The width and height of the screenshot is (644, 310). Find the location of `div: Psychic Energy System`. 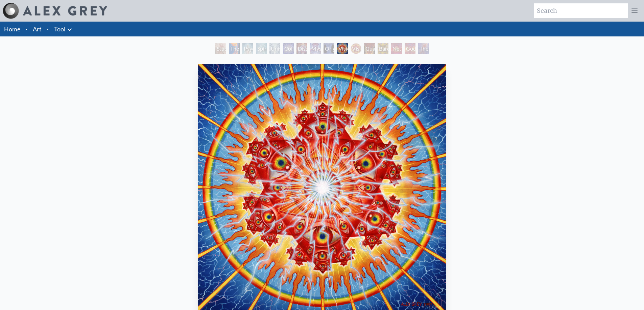

div: Psychic Energy System is located at coordinates (248, 49).